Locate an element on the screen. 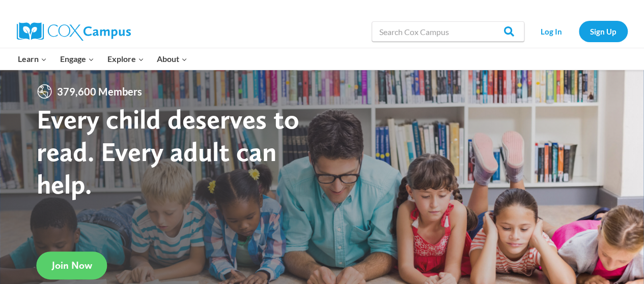  button: Child menu of Engage is located at coordinates (77, 59).